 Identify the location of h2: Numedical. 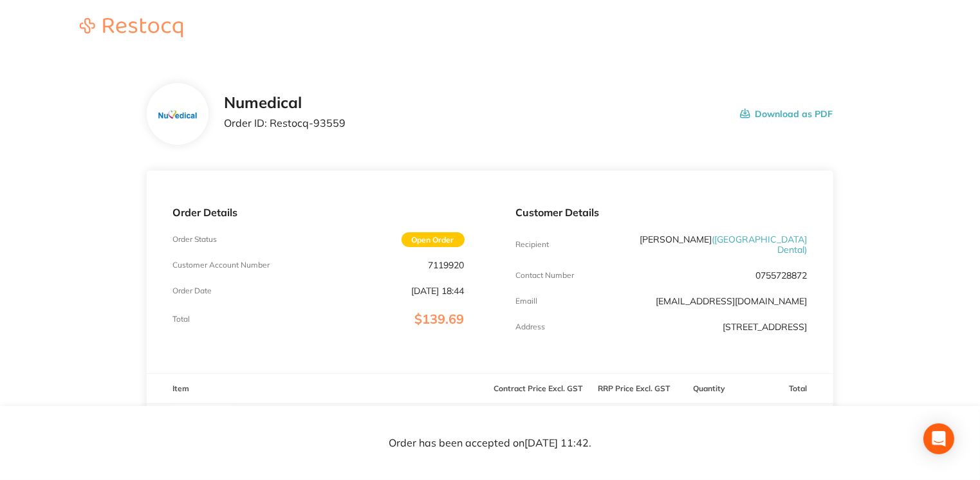
(284, 103).